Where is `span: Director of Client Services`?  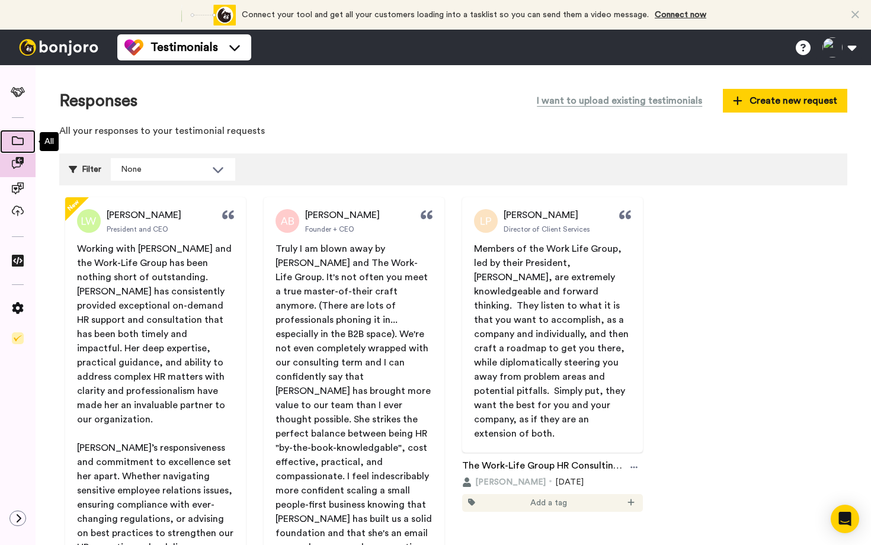
span: Director of Client Services is located at coordinates (547, 229).